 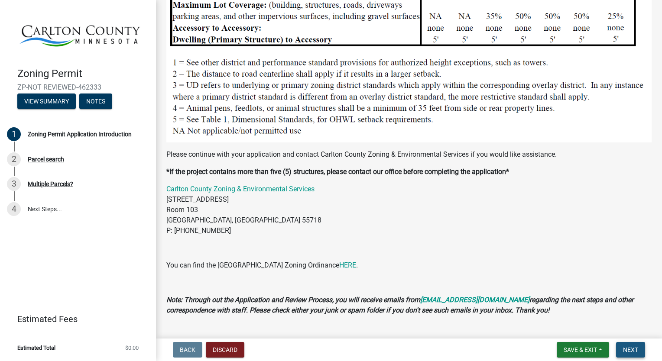 What do you see at coordinates (36, 348) in the screenshot?
I see `span: Estimated Total` at bounding box center [36, 348].